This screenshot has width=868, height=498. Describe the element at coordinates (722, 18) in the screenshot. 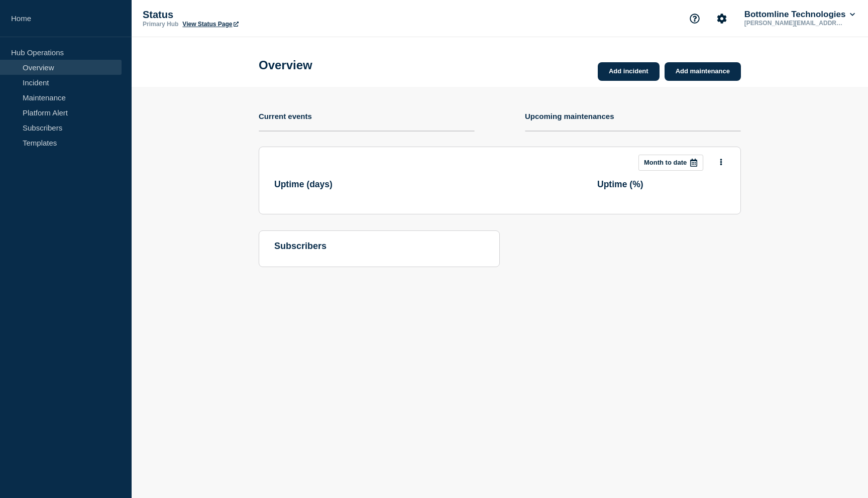

I see `button: Account settings` at that location.